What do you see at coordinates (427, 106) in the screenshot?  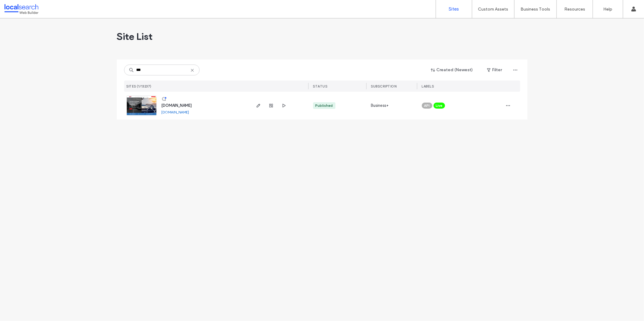 I see `span: API` at bounding box center [427, 106].